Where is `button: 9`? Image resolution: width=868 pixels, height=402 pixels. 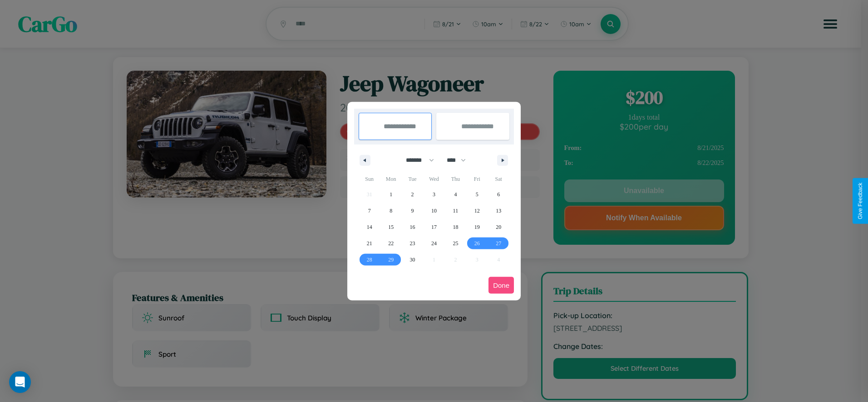
button: 9 is located at coordinates (412, 211).